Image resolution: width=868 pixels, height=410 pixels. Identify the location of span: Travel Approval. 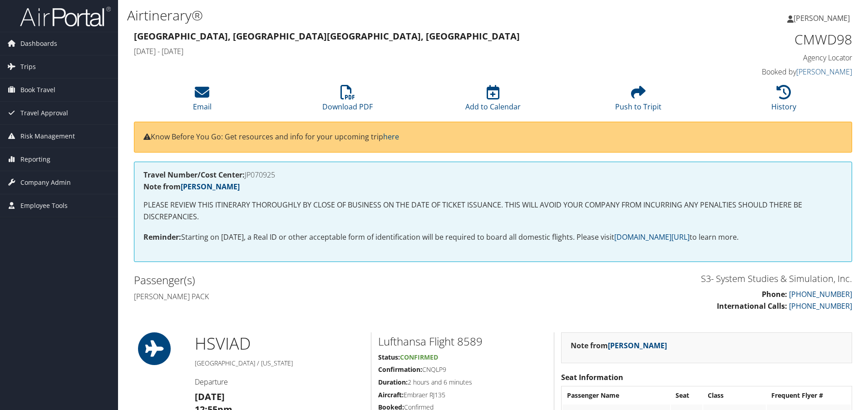
(44, 113).